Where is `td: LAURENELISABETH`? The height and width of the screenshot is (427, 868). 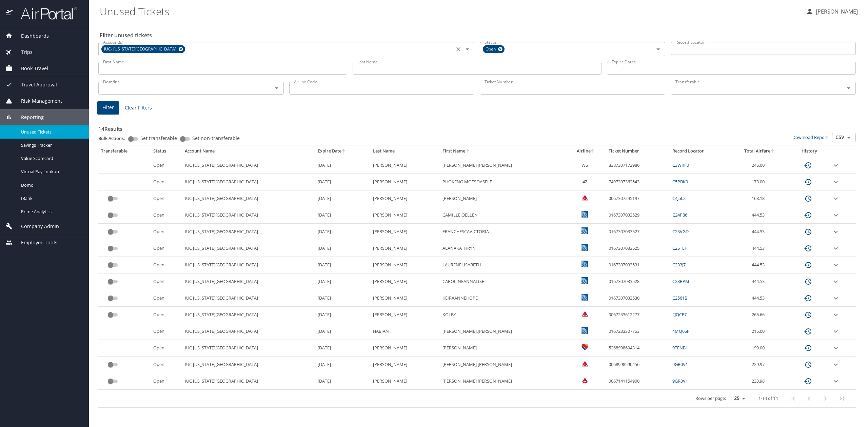
td: LAURENELISABETH is located at coordinates (503, 265).